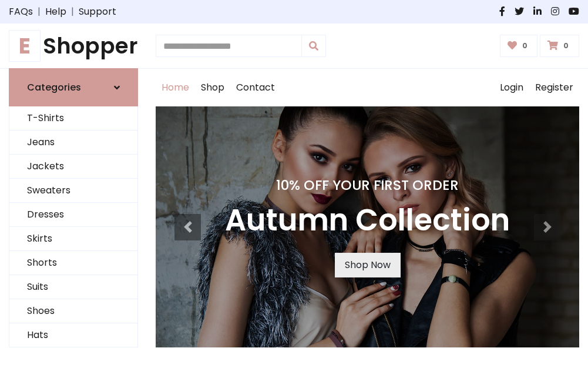 This screenshot has width=588, height=378. What do you see at coordinates (368, 265) in the screenshot?
I see `a: Shop Now` at bounding box center [368, 265].